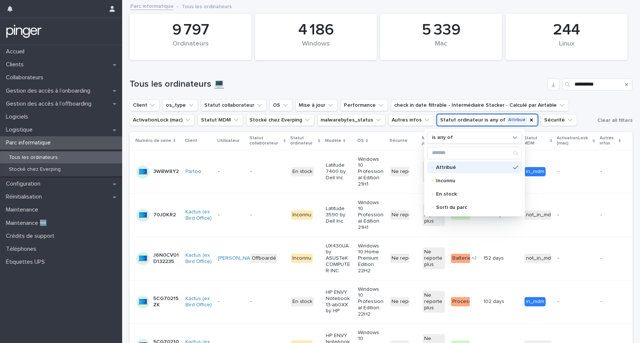 The height and width of the screenshot is (343, 640). What do you see at coordinates (487, 120) in the screenshot?
I see `button: Statut ordinateur` at bounding box center [487, 120].